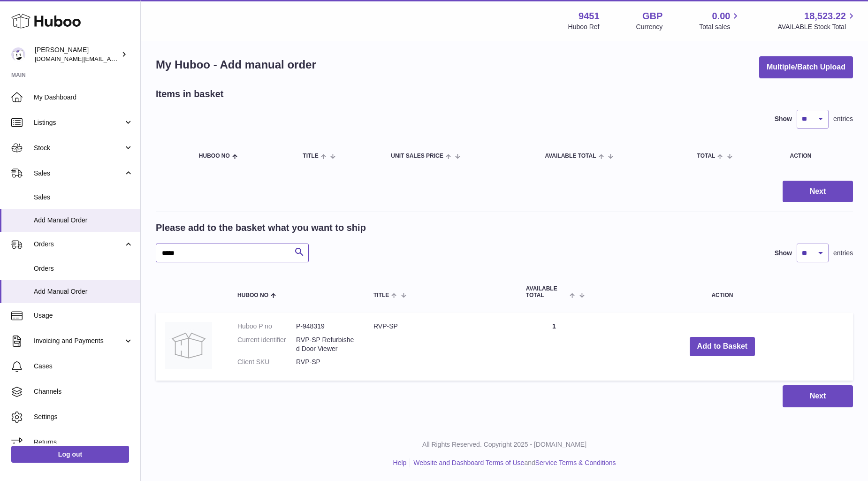 This screenshot has width=868, height=481. What do you see at coordinates (267, 344) in the screenshot?
I see `dt: Current identifier` at bounding box center [267, 344].